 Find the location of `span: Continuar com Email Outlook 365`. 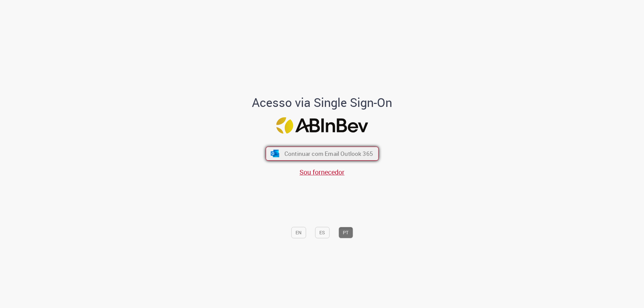

span: Continuar com Email Outlook 365 is located at coordinates (328, 154).